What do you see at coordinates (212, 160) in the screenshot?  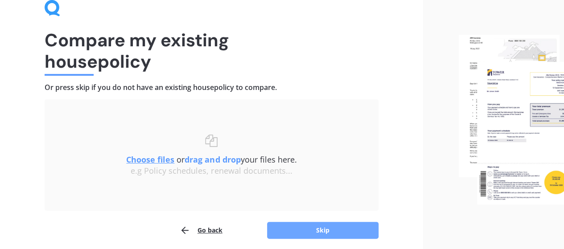 I see `b: drag and drop` at bounding box center [212, 160].